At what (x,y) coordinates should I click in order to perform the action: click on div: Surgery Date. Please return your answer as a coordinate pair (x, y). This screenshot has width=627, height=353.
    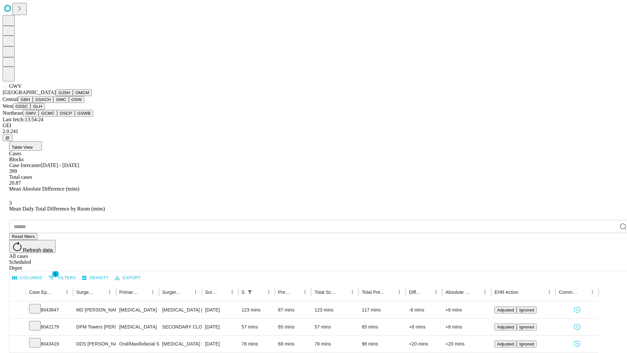
    Looking at the image, I should click on (211, 292).